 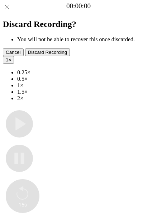 What do you see at coordinates (86, 39) in the screenshot?
I see `li: You will not be able to recover this once discarded.` at bounding box center [86, 39].